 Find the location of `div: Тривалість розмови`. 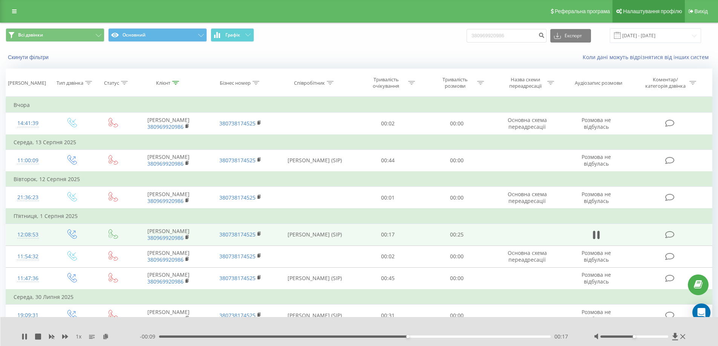

div: Тривалість розмови is located at coordinates (455, 83).